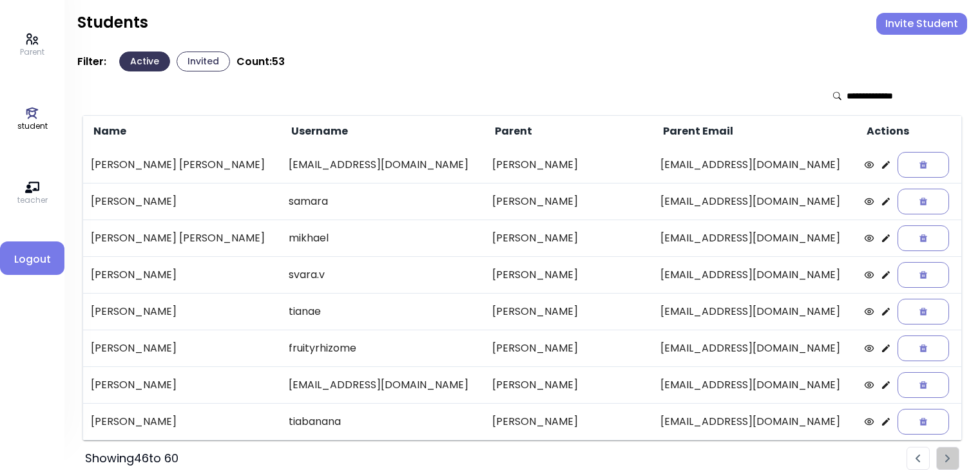 This screenshot has height=470, width=980. What do you see at coordinates (383, 275) in the screenshot?
I see `td: svara.v` at bounding box center [383, 275].